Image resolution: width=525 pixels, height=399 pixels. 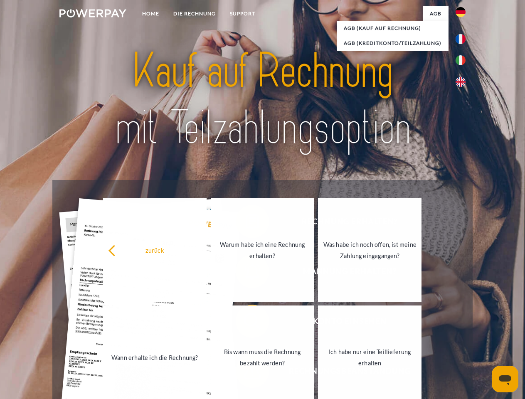 What do you see at coordinates (242, 14) in the screenshot?
I see `a: SUPPORT` at bounding box center [242, 14].